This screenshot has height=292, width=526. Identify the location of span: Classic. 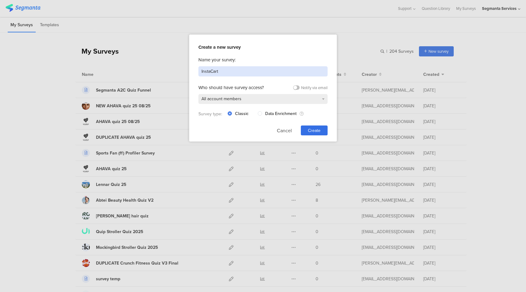
(240, 114).